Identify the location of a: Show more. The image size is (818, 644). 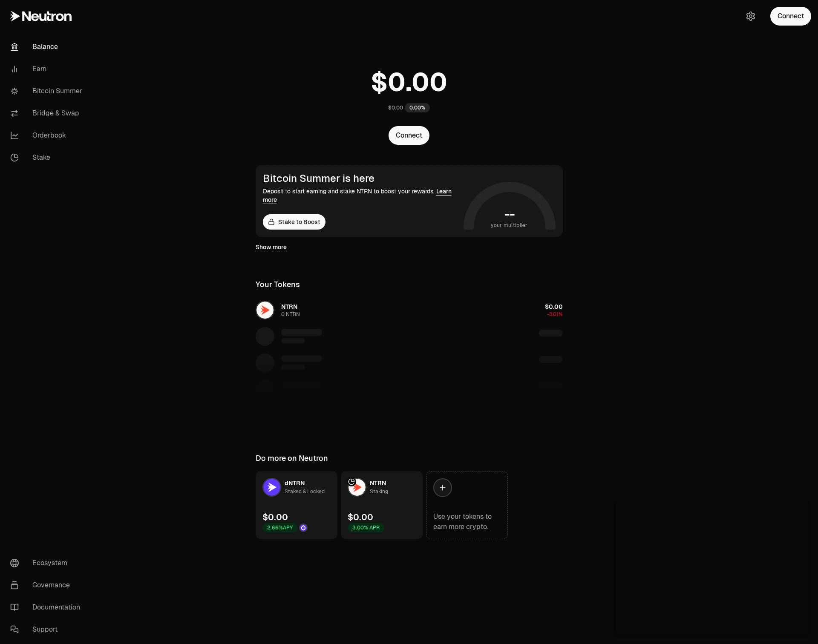
(271, 247).